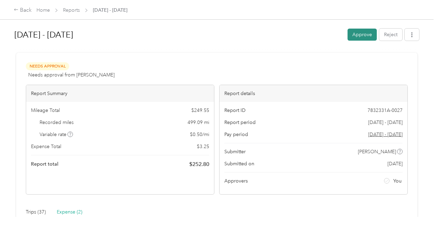 This screenshot has width=437, height=229. What do you see at coordinates (240, 122) in the screenshot?
I see `span: Report period` at bounding box center [240, 122].